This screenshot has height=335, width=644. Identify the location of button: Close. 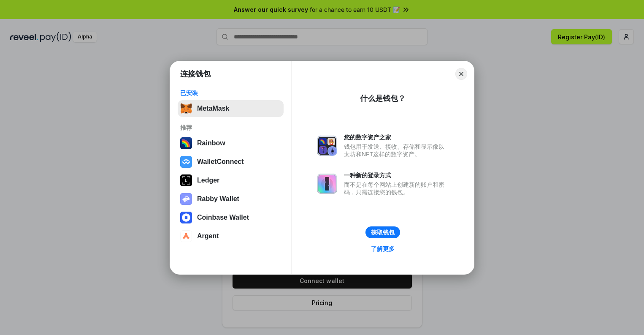
(461, 74).